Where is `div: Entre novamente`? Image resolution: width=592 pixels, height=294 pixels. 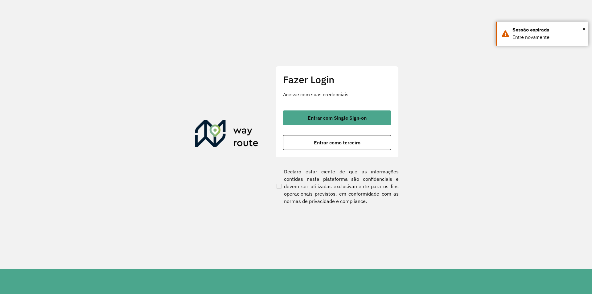 div: Entre novamente is located at coordinates (548, 37).